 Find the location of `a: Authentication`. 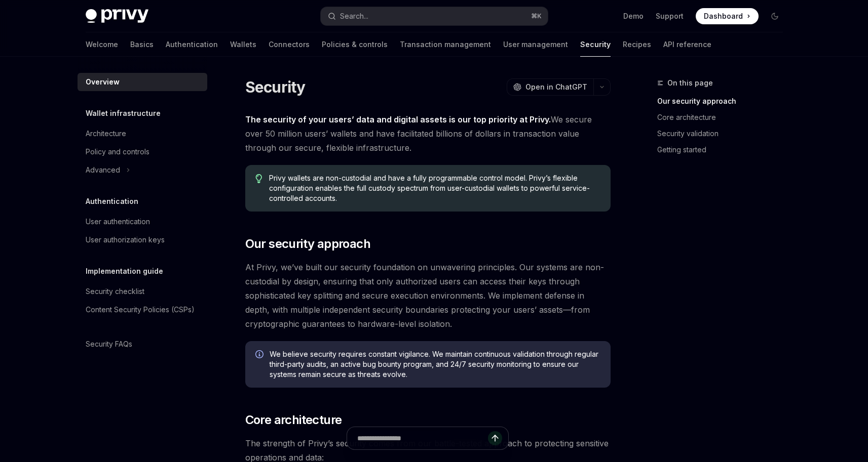

a: Authentication is located at coordinates (191, 44).